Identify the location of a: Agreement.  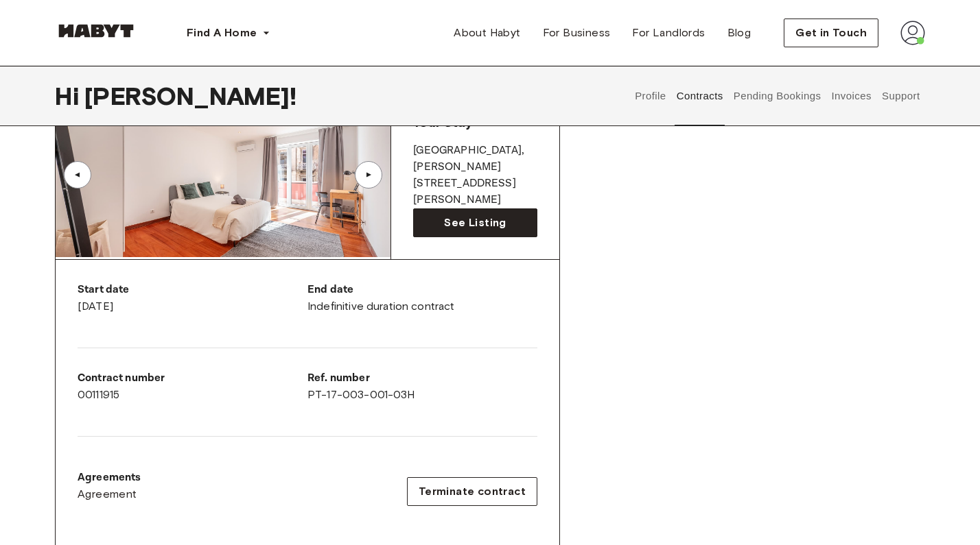
(109, 495).